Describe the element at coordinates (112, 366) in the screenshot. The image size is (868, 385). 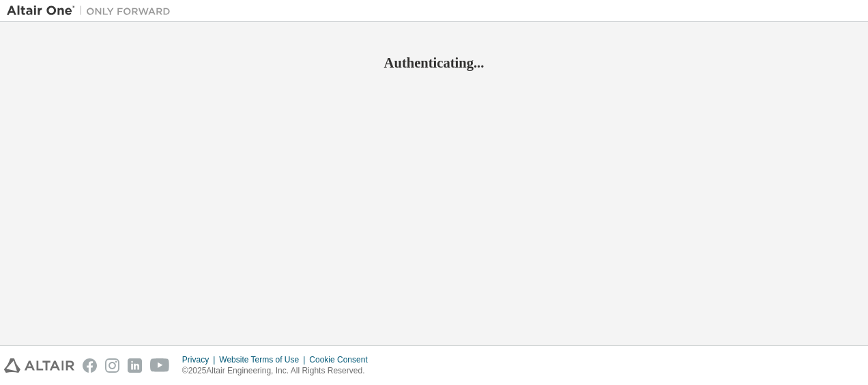
I see `img: instagram.svg` at that location.